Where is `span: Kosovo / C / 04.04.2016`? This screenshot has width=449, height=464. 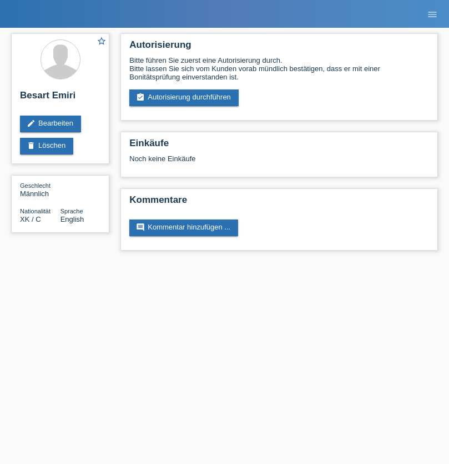 span: Kosovo / C / 04.04.2016 is located at coordinates (31, 219).